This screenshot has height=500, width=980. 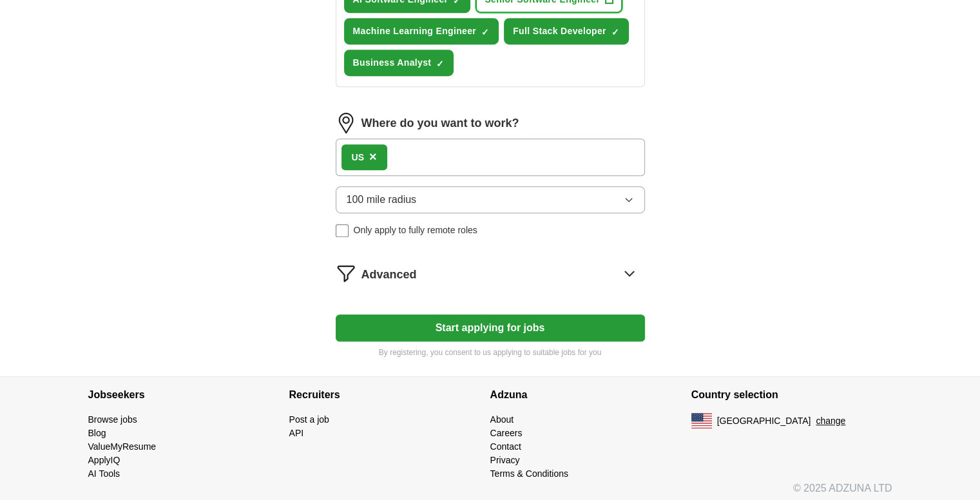 What do you see at coordinates (97, 433) in the screenshot?
I see `a: Blog` at bounding box center [97, 433].